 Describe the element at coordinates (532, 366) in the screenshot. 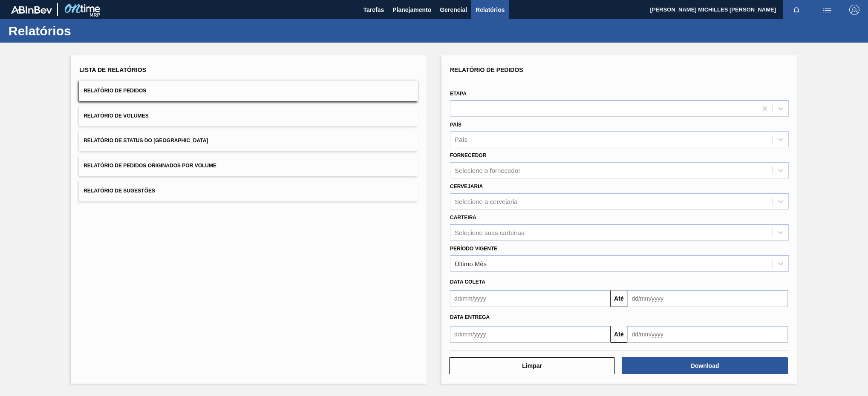

I see `button: Limpar` at that location.